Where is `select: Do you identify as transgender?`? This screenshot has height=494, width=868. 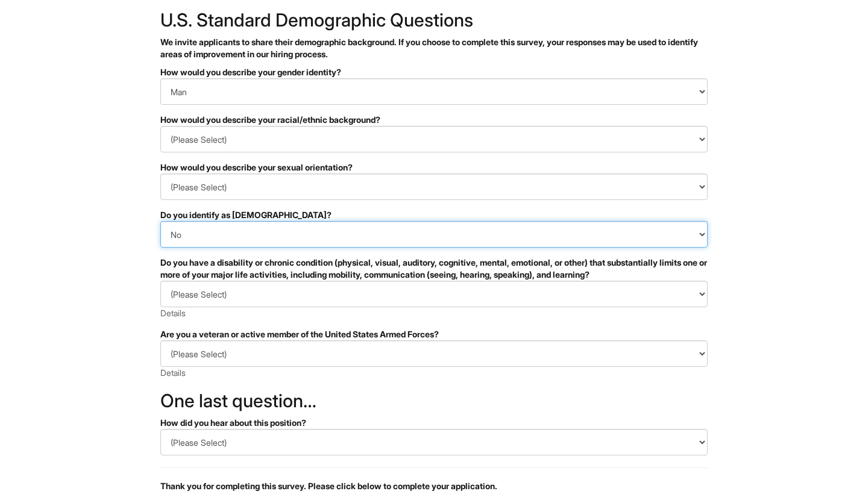 select: Do you identify as transgender? is located at coordinates (434, 234).